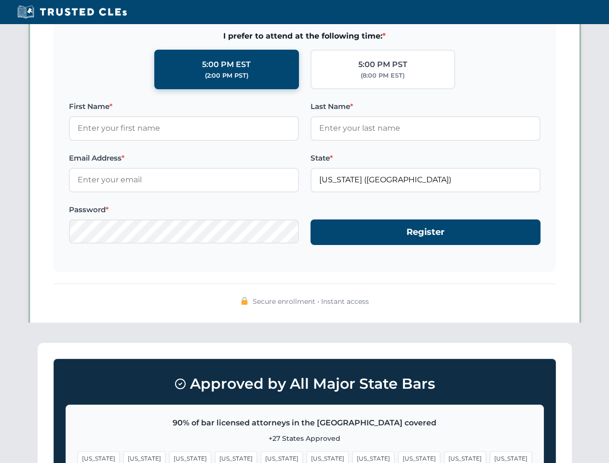  I want to click on label: Email Address, so click(184, 158).